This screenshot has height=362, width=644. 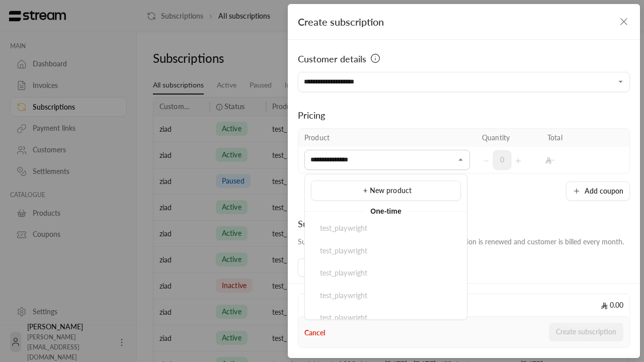 What do you see at coordinates (332, 59) in the screenshot?
I see `span: Customer details` at bounding box center [332, 59].